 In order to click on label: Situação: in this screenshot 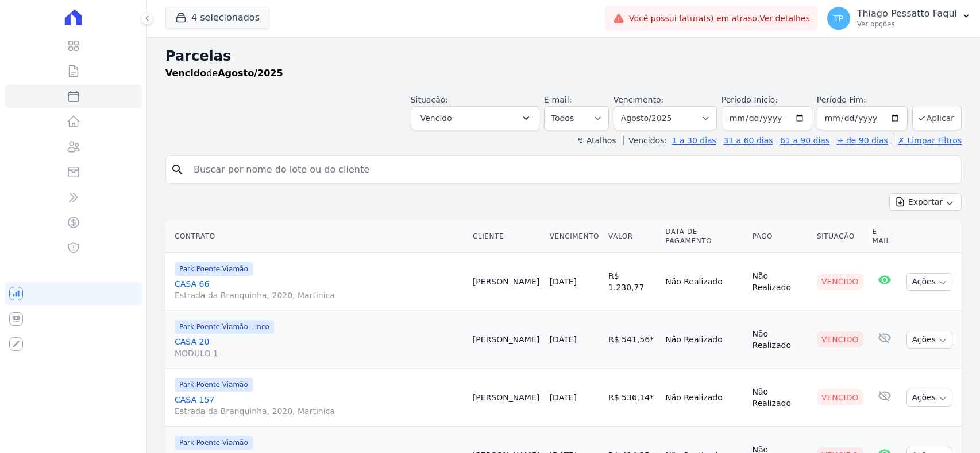, I will do `click(429, 100)`.